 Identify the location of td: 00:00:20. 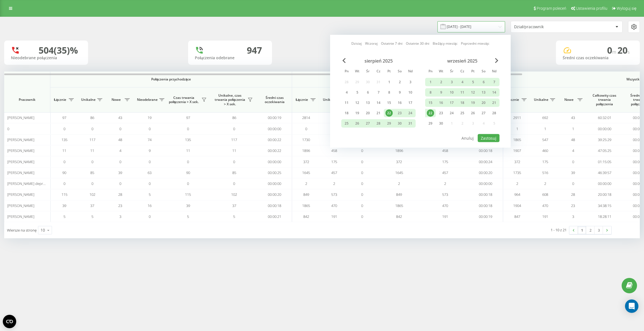
(485, 173).